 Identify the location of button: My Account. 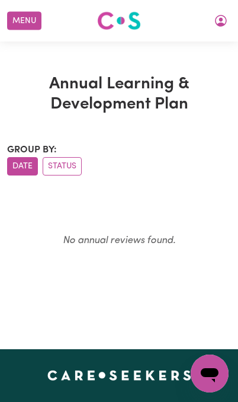
(221, 21).